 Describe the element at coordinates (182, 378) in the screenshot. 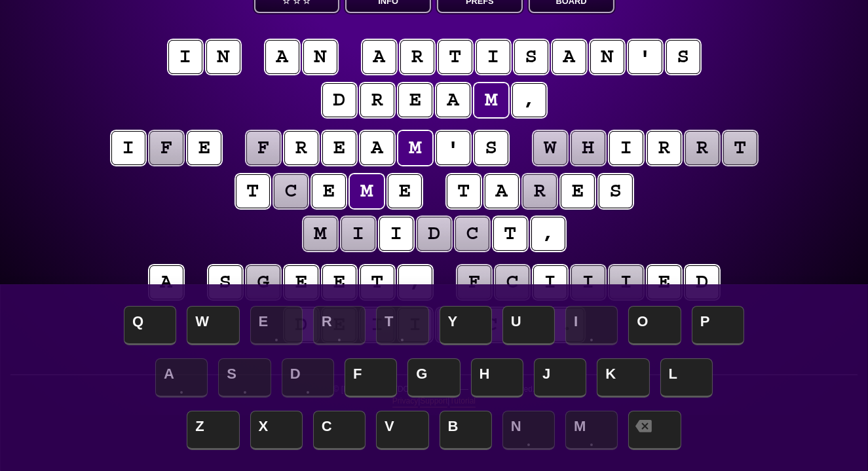

I see `span: A` at that location.